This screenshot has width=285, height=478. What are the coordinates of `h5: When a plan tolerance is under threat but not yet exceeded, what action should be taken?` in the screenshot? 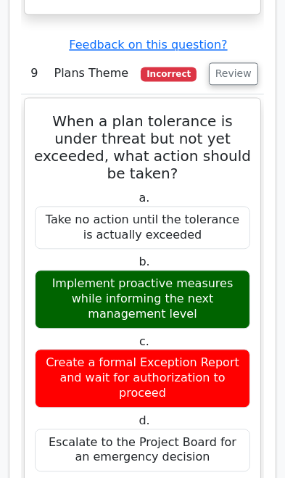 It's located at (142, 147).